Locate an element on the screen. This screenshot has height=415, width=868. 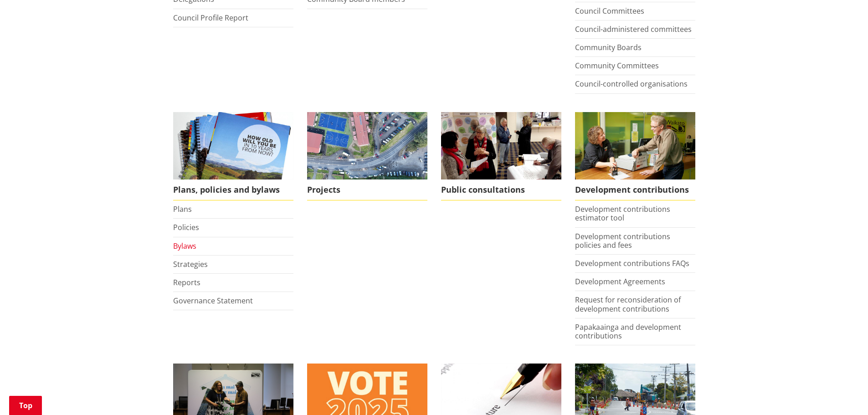
a: Reports is located at coordinates (187, 282).